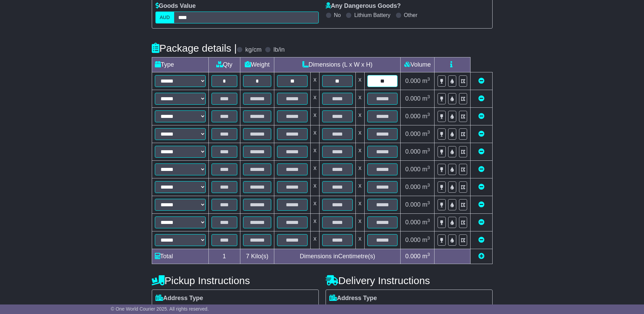  I want to click on label: Other, so click(411, 15).